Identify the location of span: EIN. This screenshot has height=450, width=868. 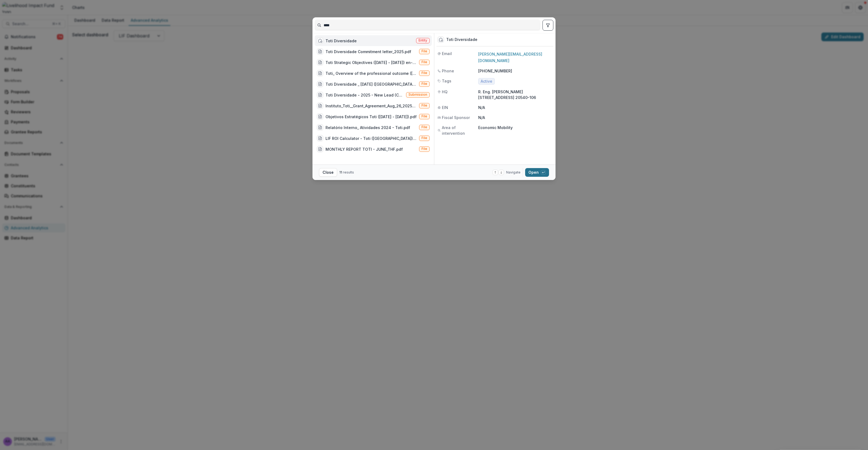
(444, 107).